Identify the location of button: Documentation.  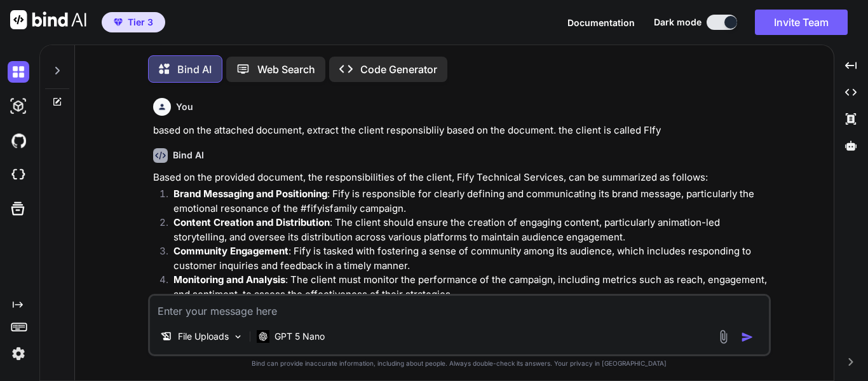
(601, 22).